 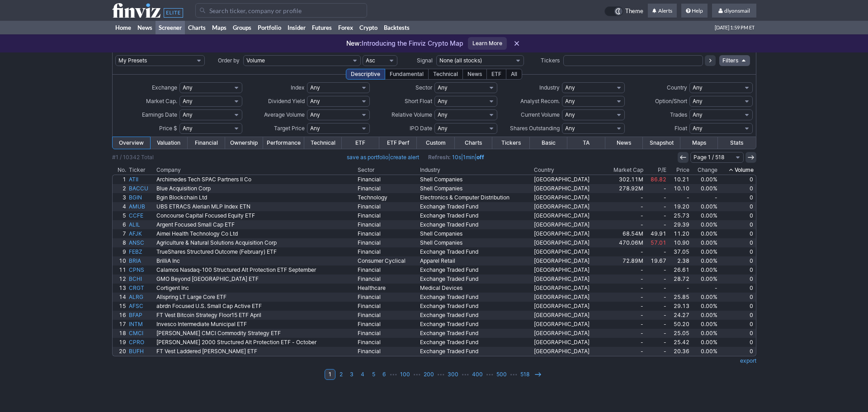 I want to click on a: AFSC, so click(x=141, y=306).